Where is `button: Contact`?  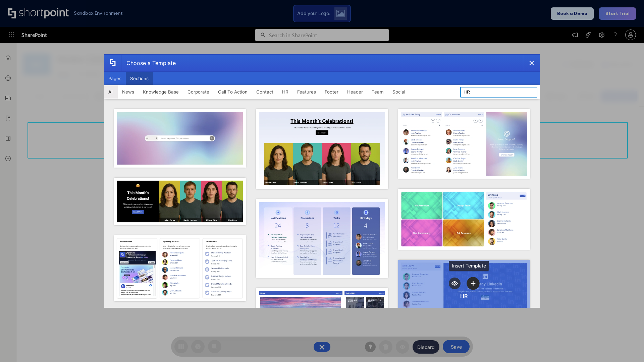 button: Contact is located at coordinates (265, 92).